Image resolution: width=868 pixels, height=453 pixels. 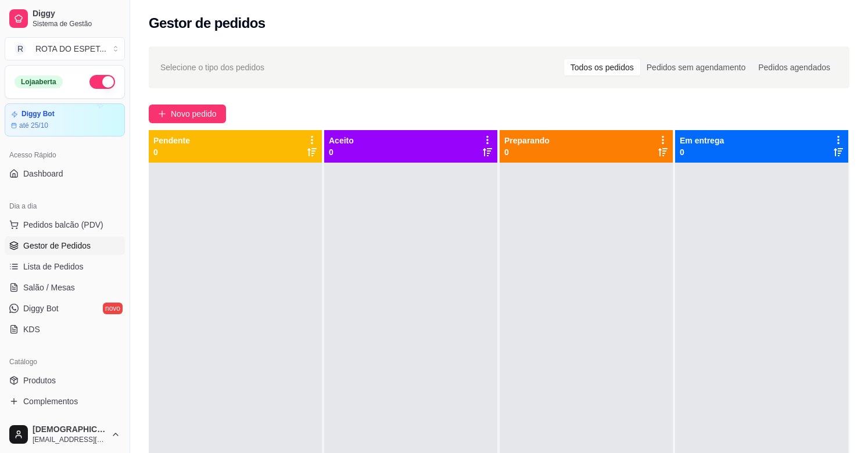 What do you see at coordinates (21, 49) in the screenshot?
I see `span: R` at bounding box center [21, 49].